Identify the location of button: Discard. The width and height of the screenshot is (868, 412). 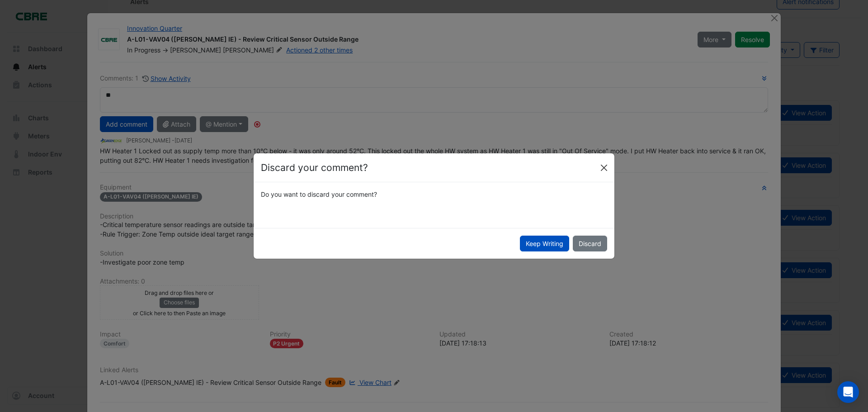
(590, 243).